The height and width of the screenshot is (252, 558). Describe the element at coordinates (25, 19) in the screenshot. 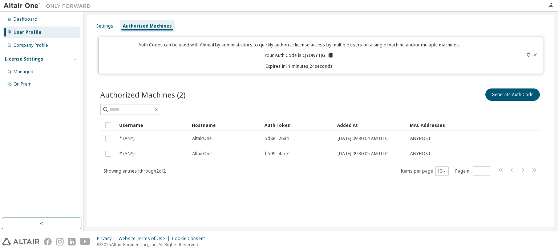

I see `div: Dashboard` at that location.